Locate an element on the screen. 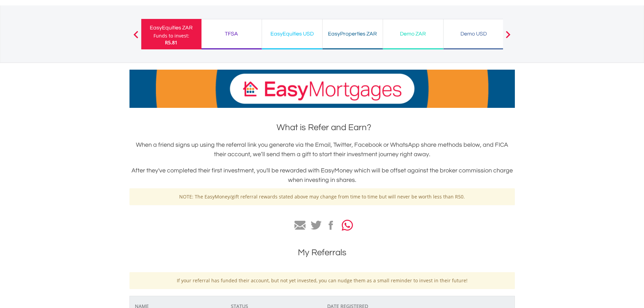 The width and height of the screenshot is (644, 308). button: Previous is located at coordinates (136, 37).